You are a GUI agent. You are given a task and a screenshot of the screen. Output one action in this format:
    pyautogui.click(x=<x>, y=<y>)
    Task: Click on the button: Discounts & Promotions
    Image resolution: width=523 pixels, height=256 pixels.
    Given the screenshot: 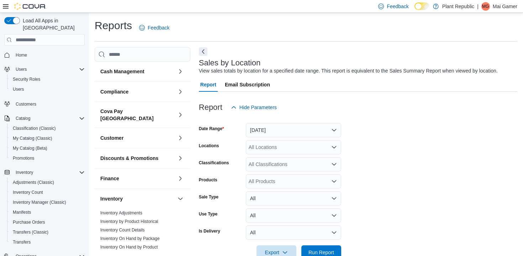 What is the action you would take?
    pyautogui.click(x=137, y=158)
    